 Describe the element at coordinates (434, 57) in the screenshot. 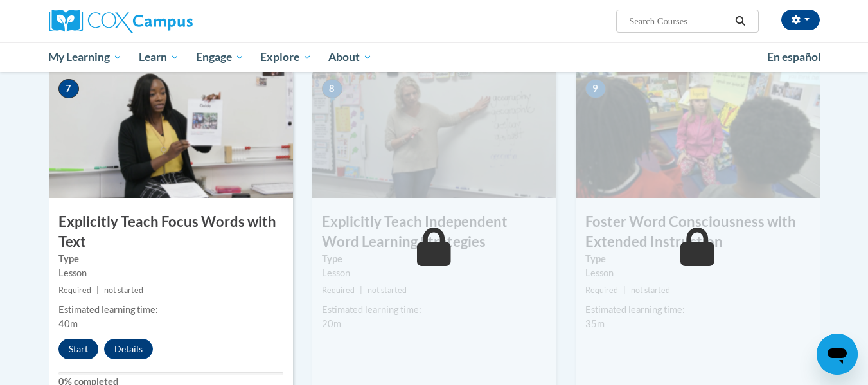

I see `div: Main menu` at that location.